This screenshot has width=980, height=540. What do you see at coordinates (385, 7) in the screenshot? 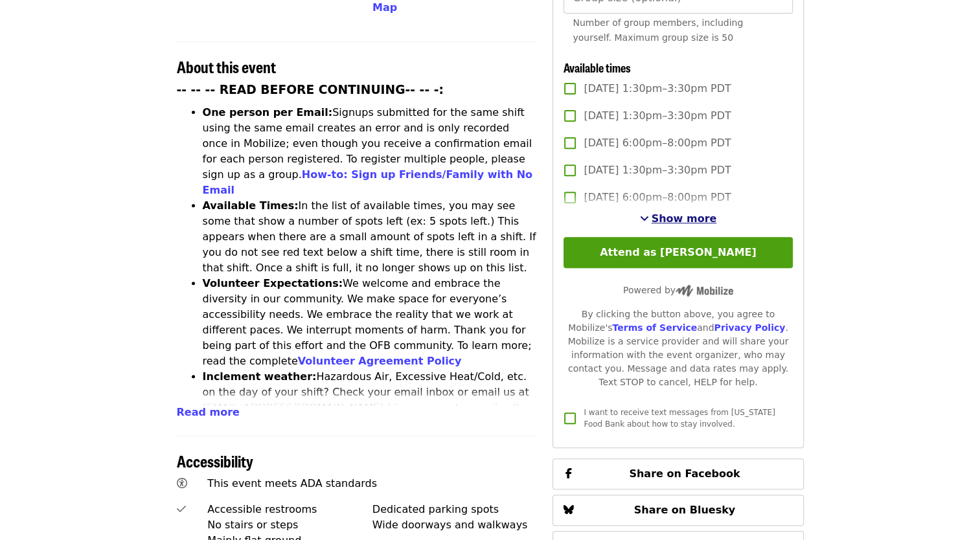
I see `span: Map` at bounding box center [385, 7].